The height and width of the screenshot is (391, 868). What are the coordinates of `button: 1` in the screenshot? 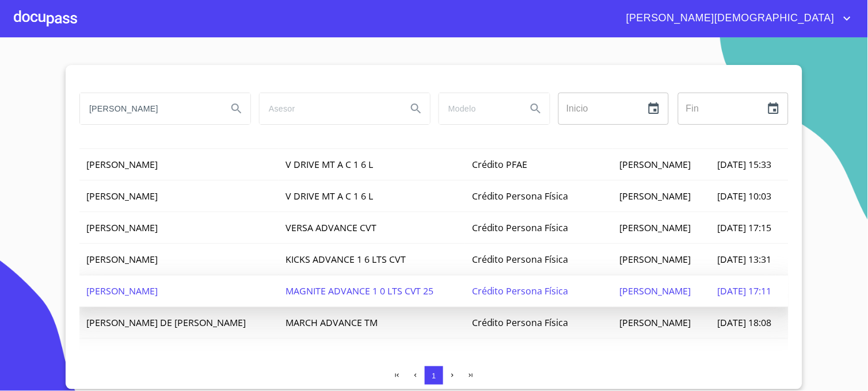 It's located at (434, 376).